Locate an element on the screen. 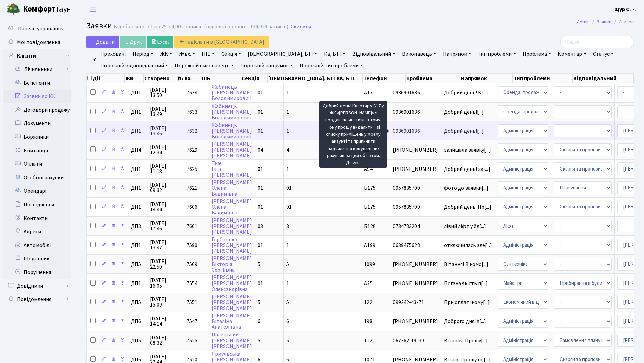 The height and width of the screenshot is (363, 644). span: Добрий день![...] is located at coordinates (463, 112).